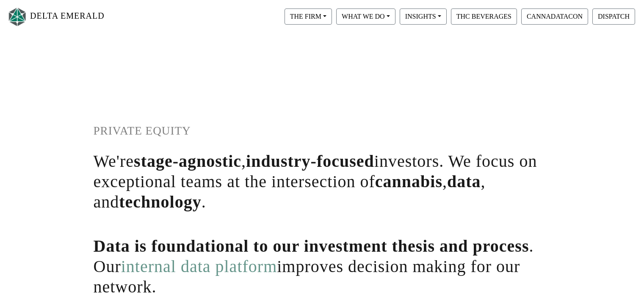 The width and height of the screenshot is (644, 295). Describe the element at coordinates (409, 181) in the screenshot. I see `span: cannabis` at that location.